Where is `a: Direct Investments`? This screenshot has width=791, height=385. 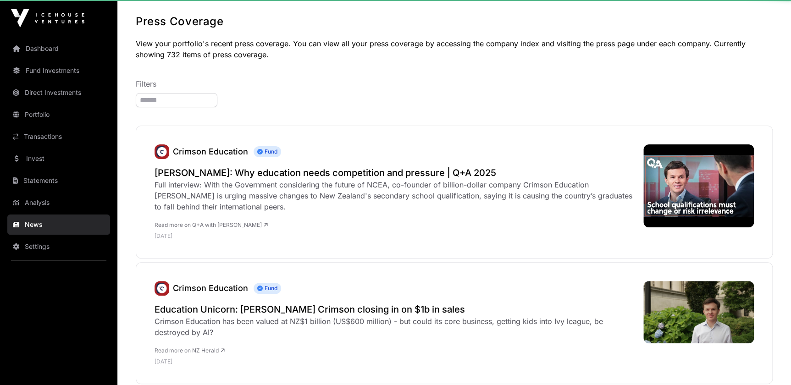
a: Direct Investments is located at coordinates (59, 93).